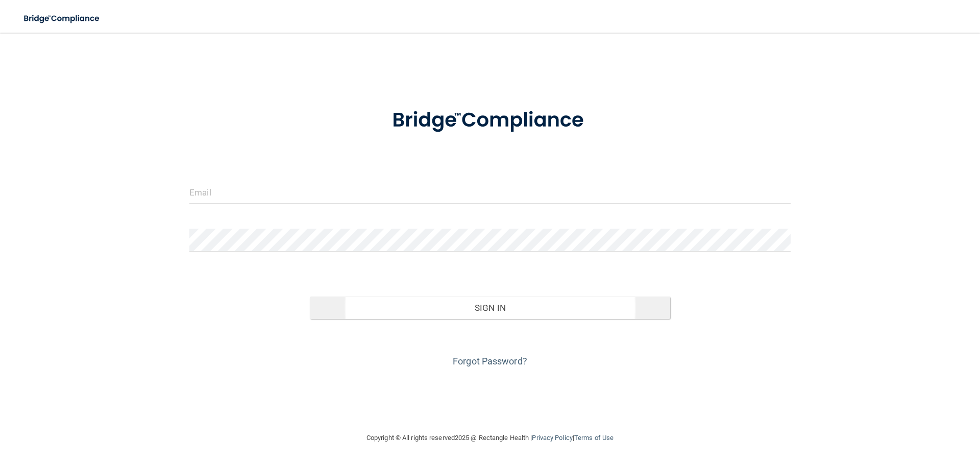 The height and width of the screenshot is (465, 980). Describe the element at coordinates (490, 307) in the screenshot. I see `button: Sign In` at that location.